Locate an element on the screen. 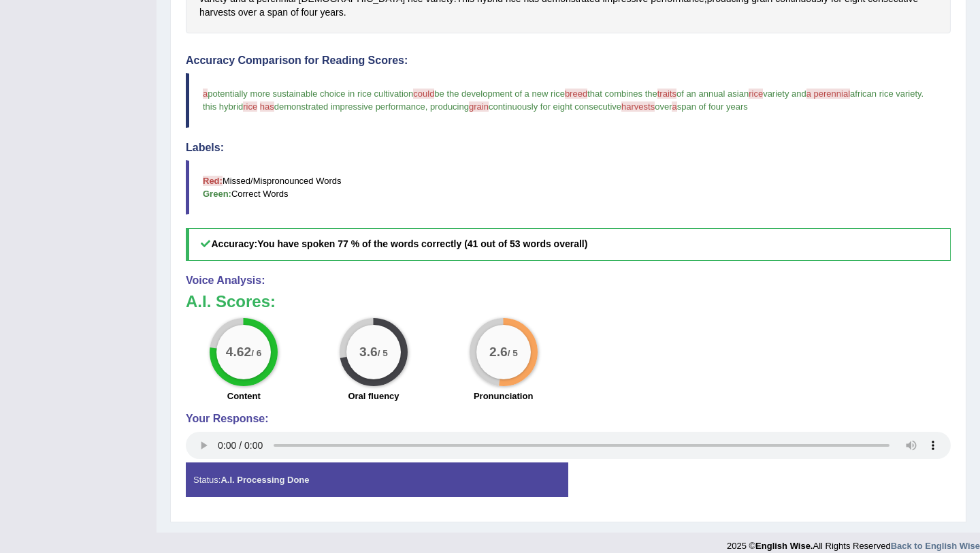 The height and width of the screenshot is (553, 980). span: this hybrid is located at coordinates (223, 106).